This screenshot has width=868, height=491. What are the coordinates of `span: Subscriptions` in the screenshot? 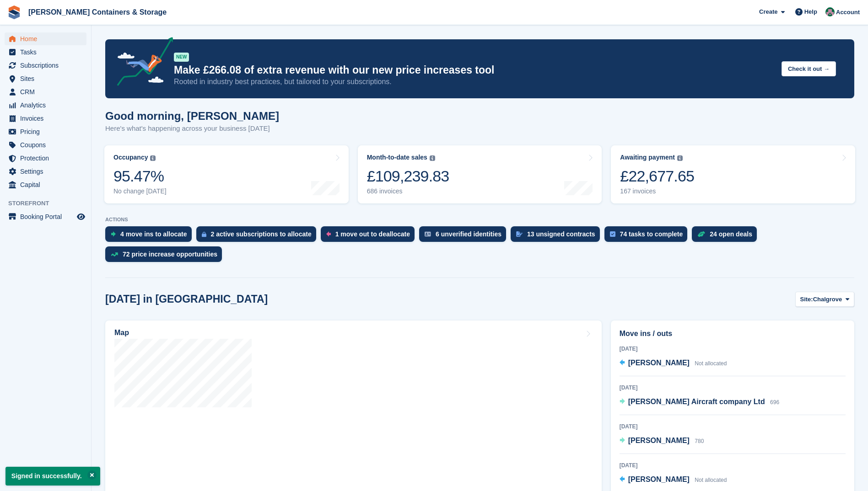 It's located at (48, 65).